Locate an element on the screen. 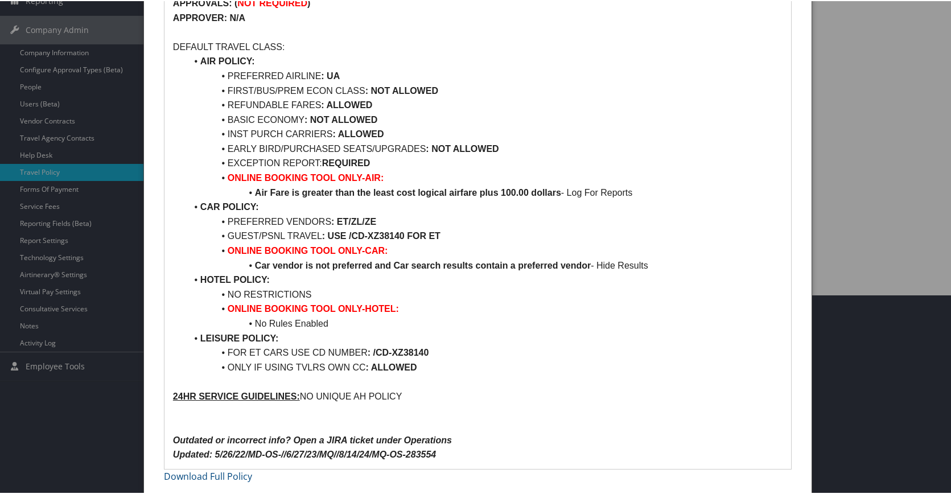 Image resolution: width=951 pixels, height=494 pixels. strong: : ET/ZL/ZE is located at coordinates (353, 220).